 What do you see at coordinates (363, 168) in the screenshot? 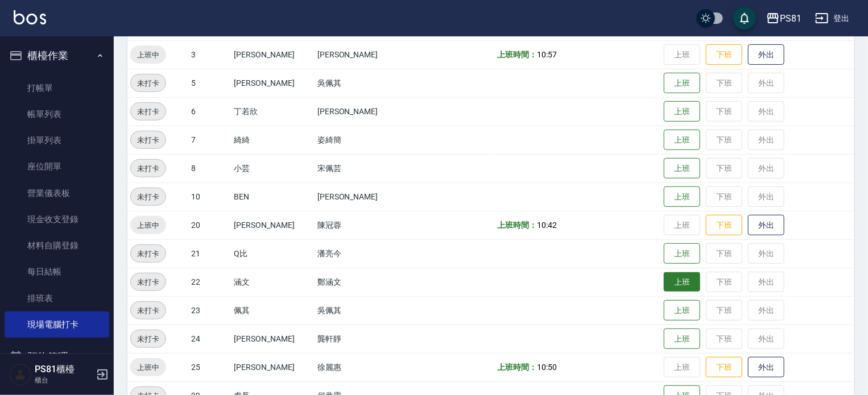
I see `td: 宋佩芸` at bounding box center [363, 168].